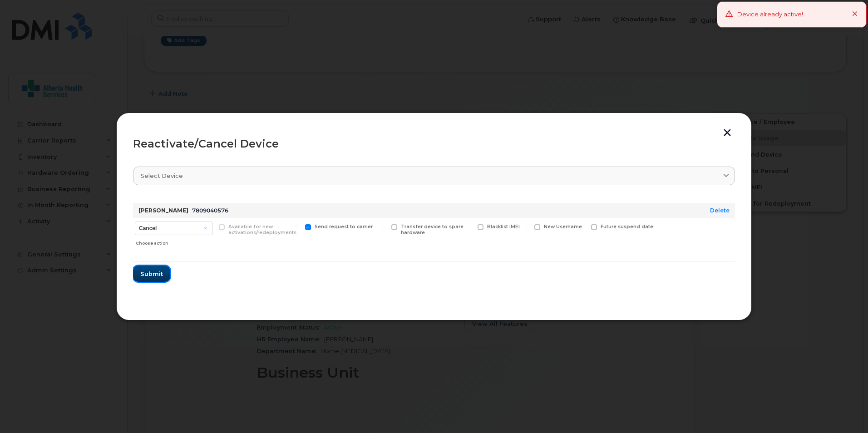 The image size is (868, 433). I want to click on span: 7809040576, so click(210, 210).